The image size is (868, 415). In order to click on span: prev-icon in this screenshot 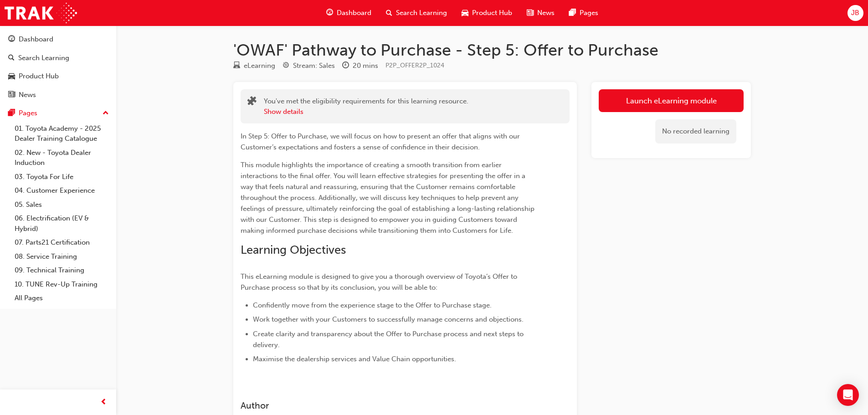, I will do `click(103, 403)`.